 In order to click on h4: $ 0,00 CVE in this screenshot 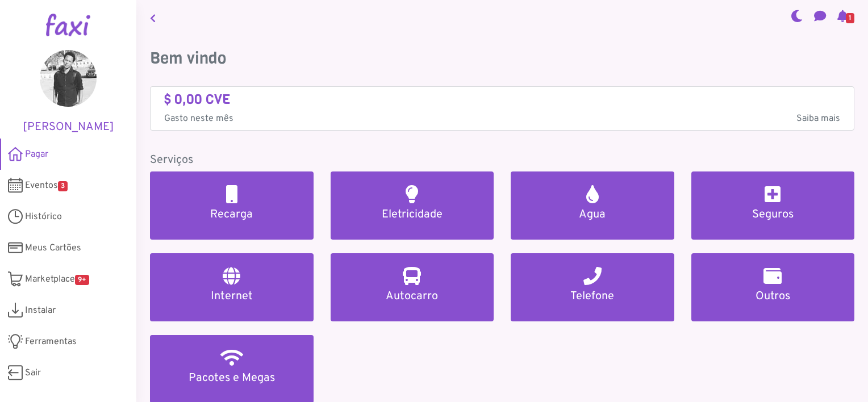, I will do `click(502, 100)`.